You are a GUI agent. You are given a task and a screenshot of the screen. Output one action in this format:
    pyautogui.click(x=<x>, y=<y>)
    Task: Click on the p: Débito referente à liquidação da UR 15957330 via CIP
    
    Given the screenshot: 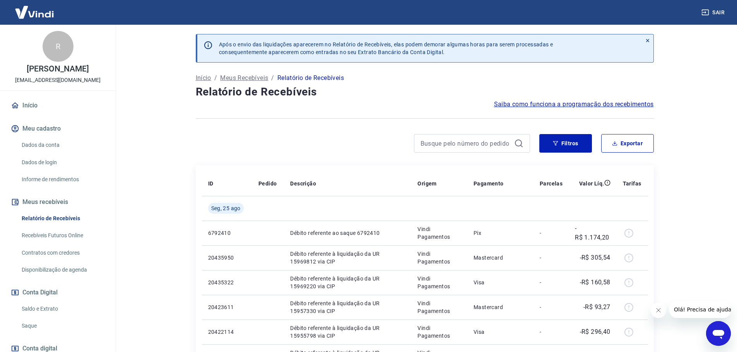 What is the action you would take?
    pyautogui.click(x=347, y=307)
    